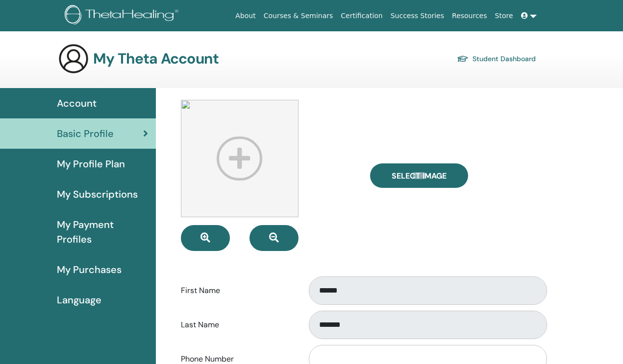 The image size is (623, 364). Describe the element at coordinates (496, 59) in the screenshot. I see `a: Student Dashboard` at that location.